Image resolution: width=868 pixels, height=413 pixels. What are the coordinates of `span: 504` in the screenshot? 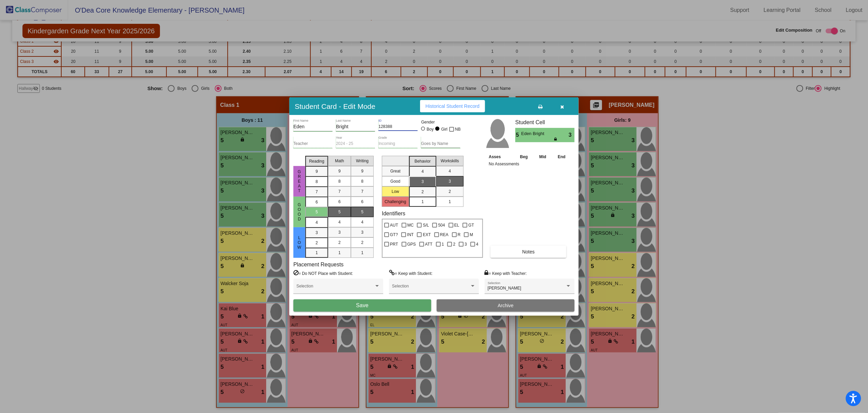 It's located at (442, 225).